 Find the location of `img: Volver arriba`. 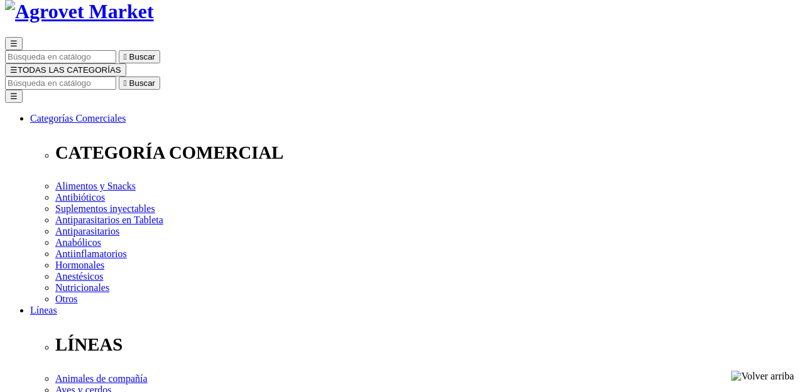

img: Volver arriba is located at coordinates (762, 377).